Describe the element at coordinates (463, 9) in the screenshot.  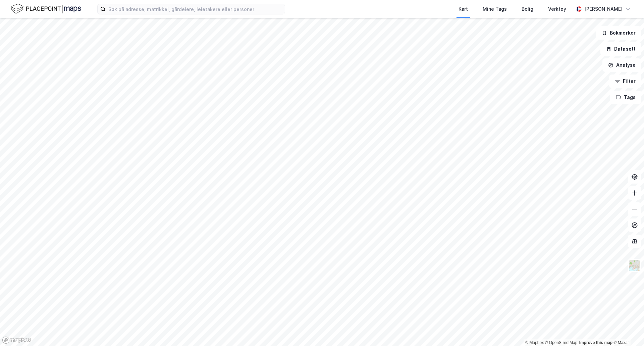
I see `div: Kart` at that location.